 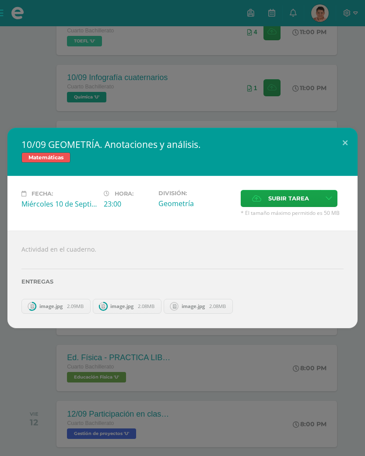 I want to click on span: * El tamaño máximo permitido es 50 MB, so click(x=292, y=213).